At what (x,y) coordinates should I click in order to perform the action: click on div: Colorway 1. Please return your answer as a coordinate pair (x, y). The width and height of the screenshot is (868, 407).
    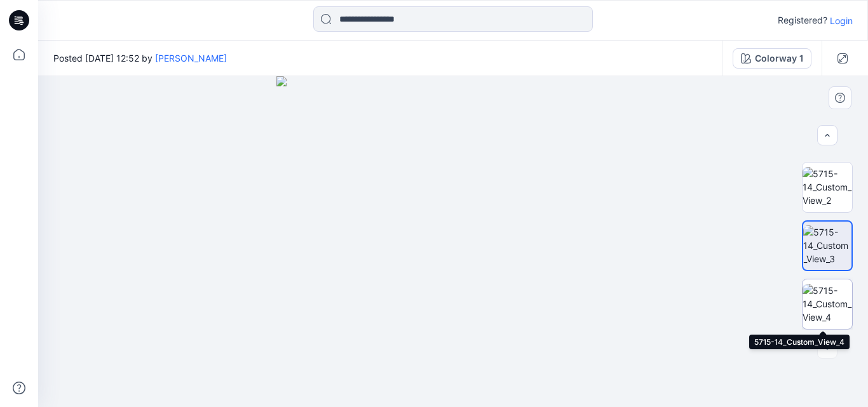
    Looking at the image, I should click on (779, 59).